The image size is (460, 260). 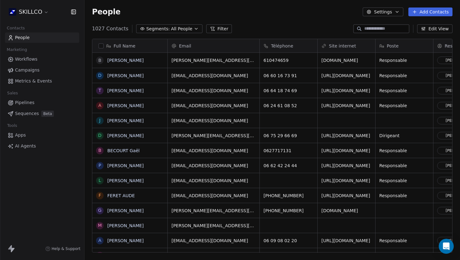 I want to click on span: Poste, so click(x=393, y=46).